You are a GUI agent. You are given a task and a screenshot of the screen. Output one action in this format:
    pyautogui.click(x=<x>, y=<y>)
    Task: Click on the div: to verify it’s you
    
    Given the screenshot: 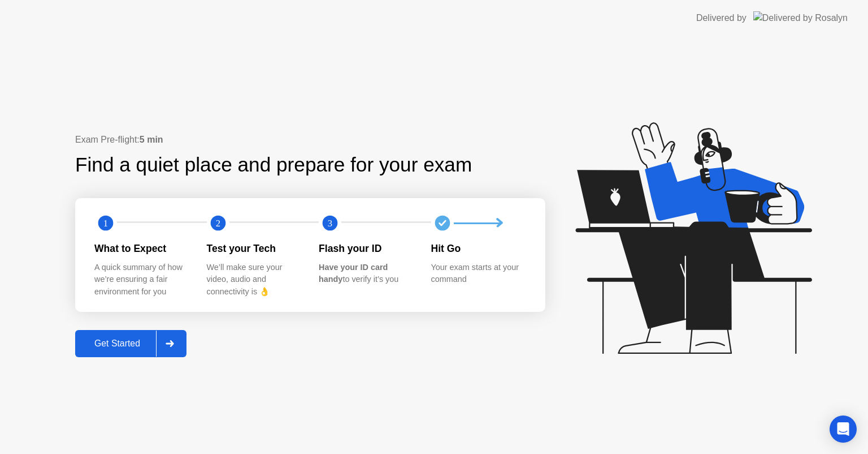 What is the action you would take?
    pyautogui.click(x=366, y=273)
    